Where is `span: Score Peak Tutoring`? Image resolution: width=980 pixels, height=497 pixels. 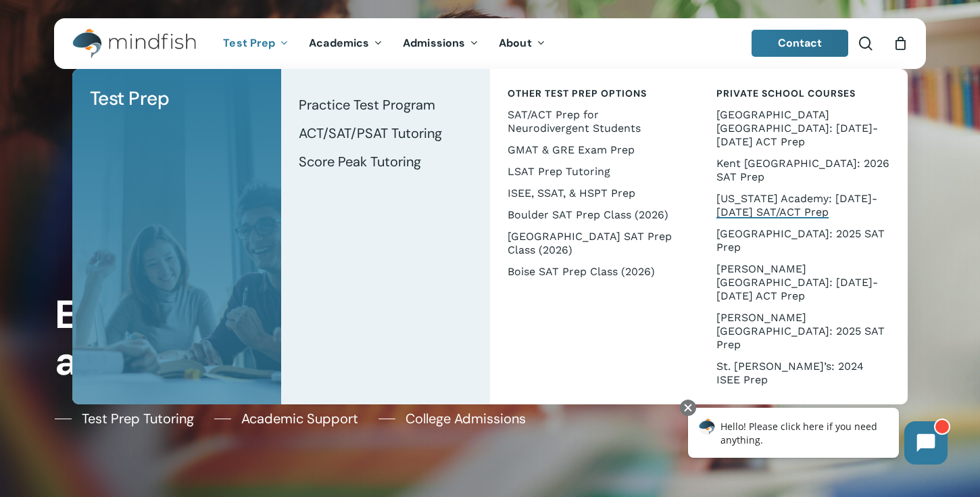 span: Score Peak Tutoring is located at coordinates (360, 162).